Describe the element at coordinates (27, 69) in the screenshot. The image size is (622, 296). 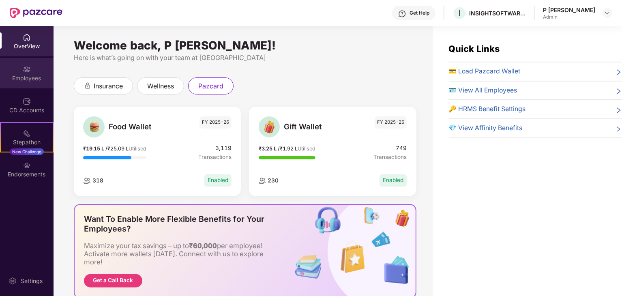
I see `img: svg+xml;base64,PHN2ZyBpZD0iRW1wbG95ZWVzIiB4bWxucz0iaHR0cDovL3d3dy53My5vcmcvMjAwMC9zdmciIHdpZHRoPS...` at that location.